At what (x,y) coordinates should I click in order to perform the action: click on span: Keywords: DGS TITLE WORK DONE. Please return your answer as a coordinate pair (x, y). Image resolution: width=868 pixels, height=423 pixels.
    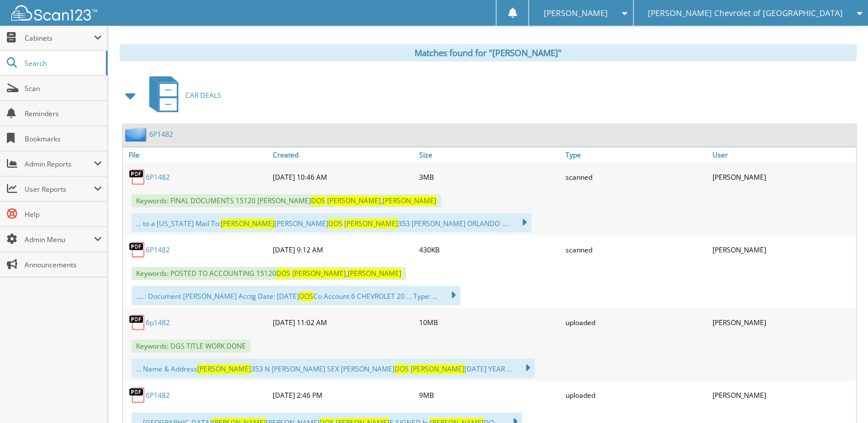
    Looking at the image, I should click on (191, 345).